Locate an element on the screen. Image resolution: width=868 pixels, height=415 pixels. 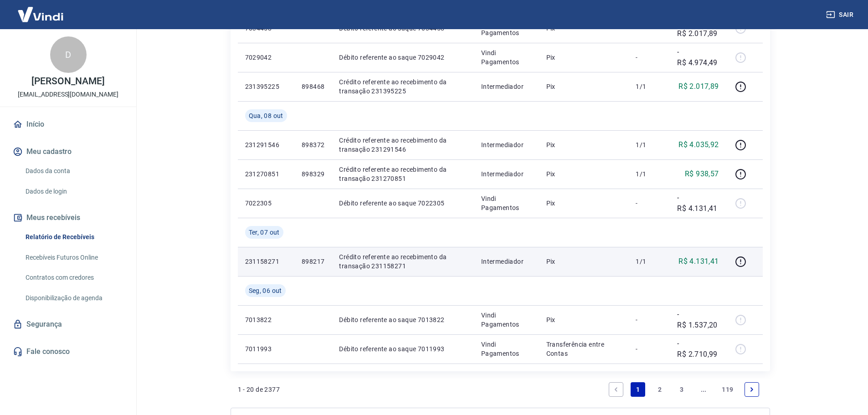
a: Relatório de Recebíveis is located at coordinates (73, 237).